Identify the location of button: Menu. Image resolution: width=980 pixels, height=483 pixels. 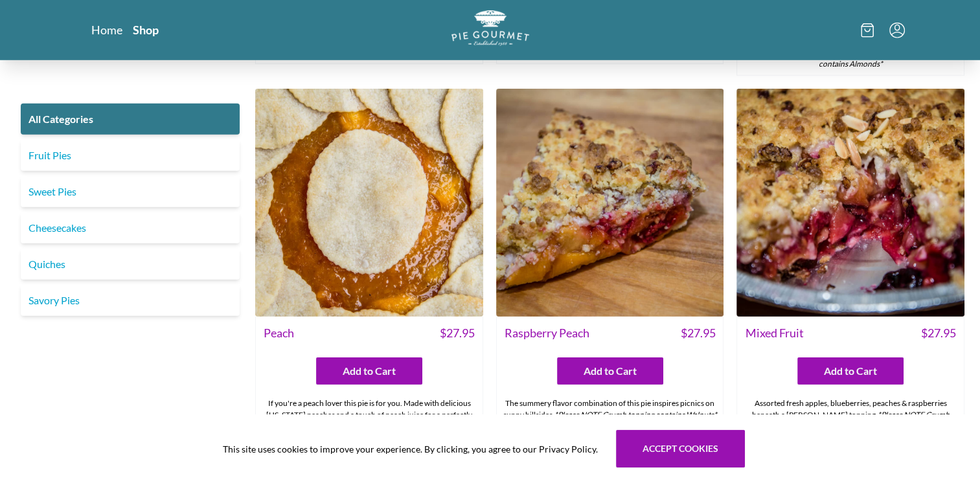
(897, 31).